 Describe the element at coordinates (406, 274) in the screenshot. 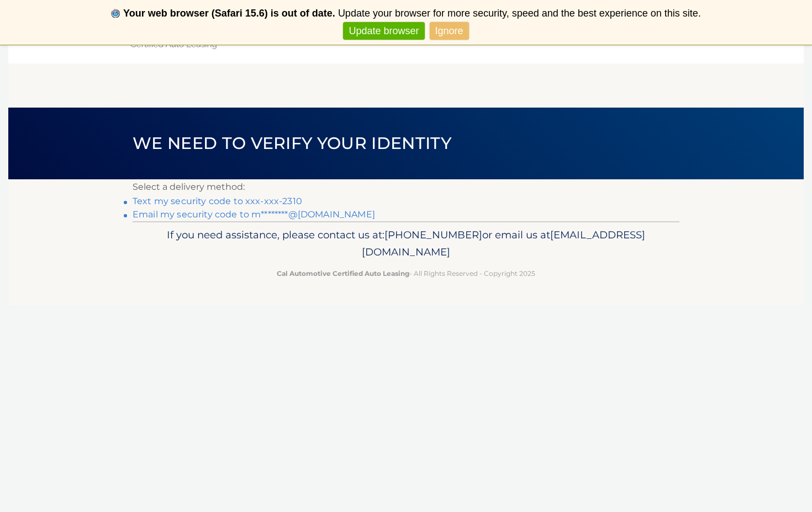

I see `p: - All Rights Reserved - Copyright 2025` at that location.